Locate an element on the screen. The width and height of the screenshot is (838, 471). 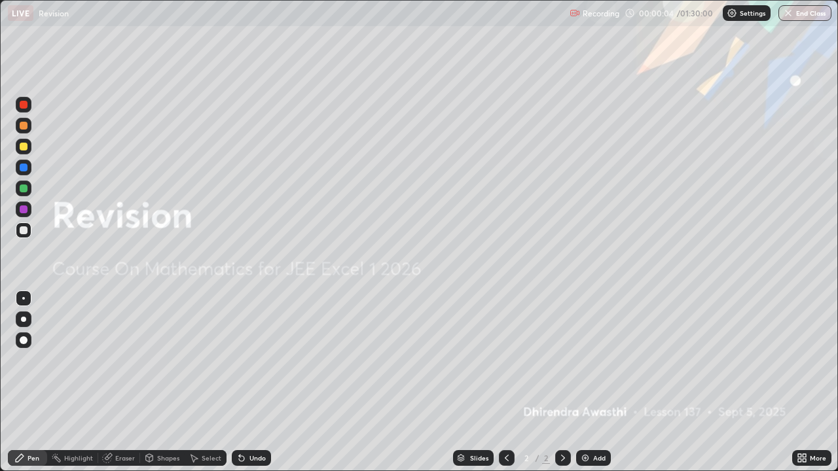
img: end-class-cross is located at coordinates (788, 13).